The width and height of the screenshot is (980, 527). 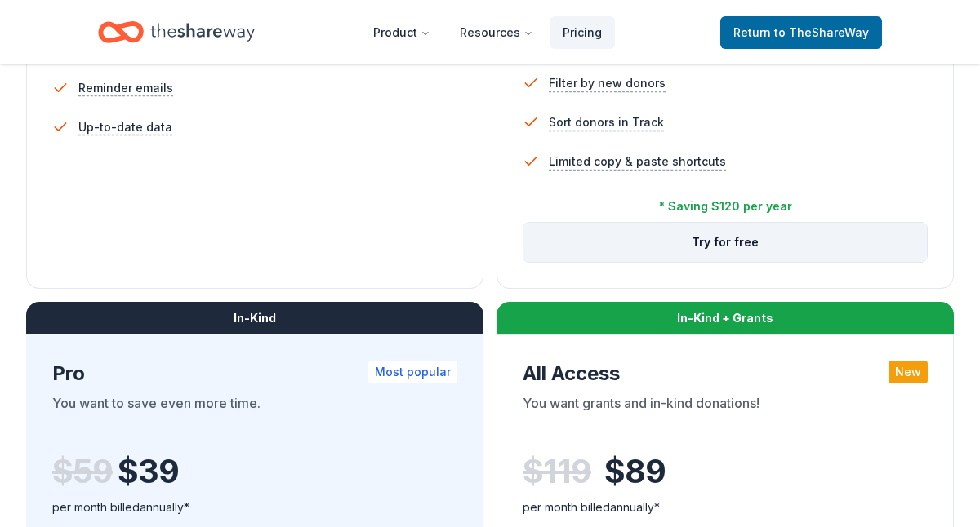 I want to click on div: All Access, so click(x=725, y=374).